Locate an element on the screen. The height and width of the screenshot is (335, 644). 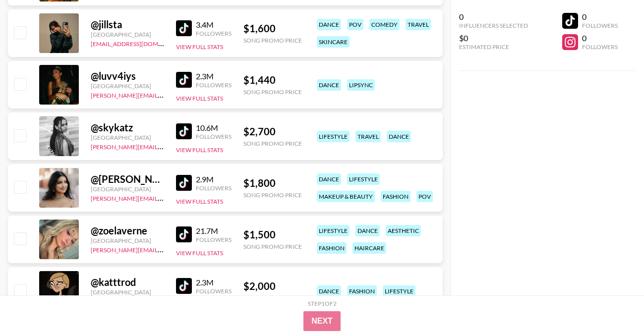
div: haircare is located at coordinates (369, 248).